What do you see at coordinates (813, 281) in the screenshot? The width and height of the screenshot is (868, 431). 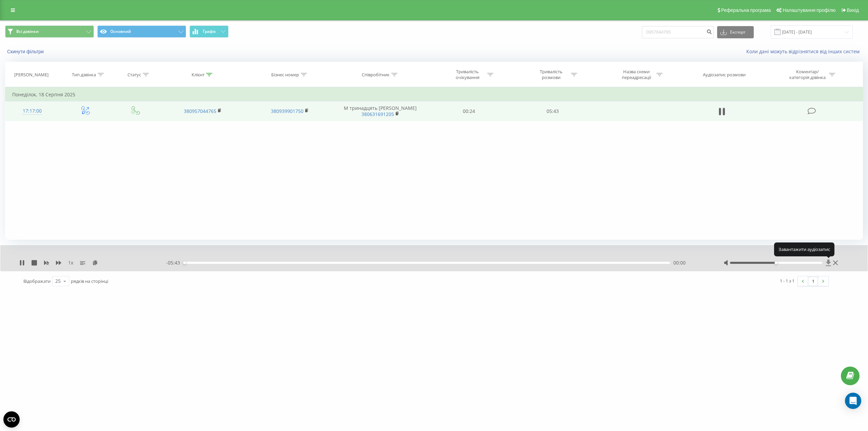 I see `a: 1` at bounding box center [813, 281].